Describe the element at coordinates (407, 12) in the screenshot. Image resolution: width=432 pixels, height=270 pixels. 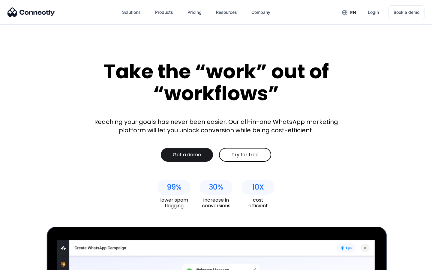
I see `a: Book a demo` at that location.